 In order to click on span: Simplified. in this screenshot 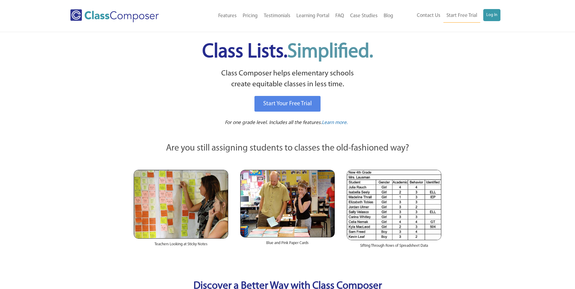, I will do `click(330, 52)`.